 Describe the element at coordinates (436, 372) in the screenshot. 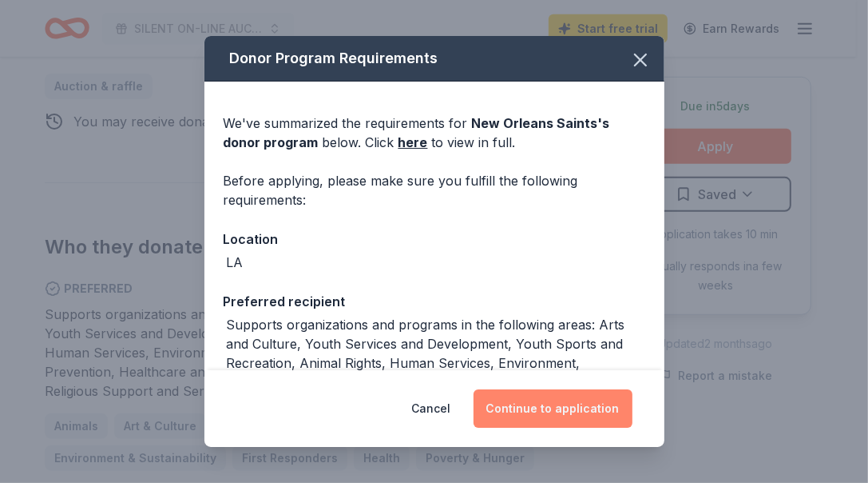

I see `div: Supports organizations and programs in the following areas: Arts and Culture, Youth Services and ...` at that location.